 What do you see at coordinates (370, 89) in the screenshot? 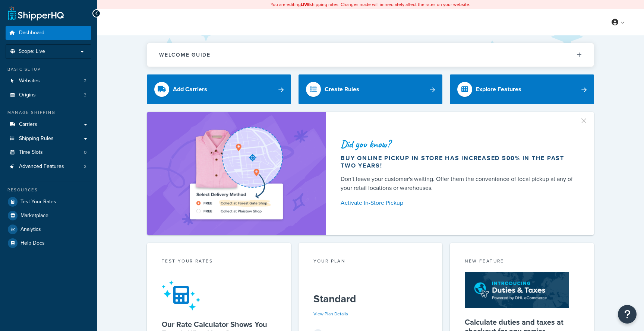
I see `a: Create Rules` at bounding box center [370, 89].